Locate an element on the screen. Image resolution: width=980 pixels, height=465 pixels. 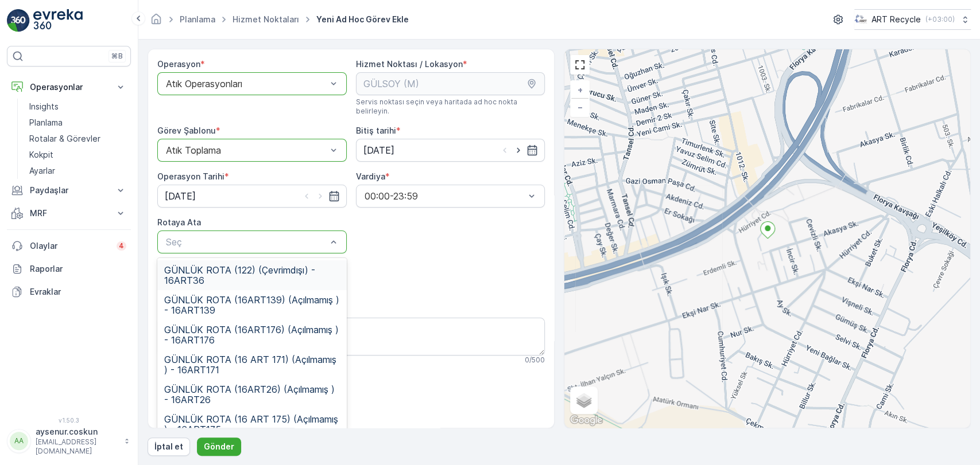
a: Uzaklaştır is located at coordinates (580, 107).